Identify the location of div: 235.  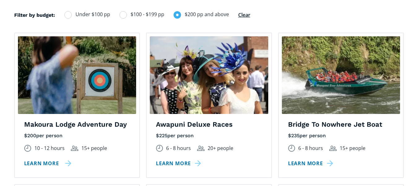
(295, 135).